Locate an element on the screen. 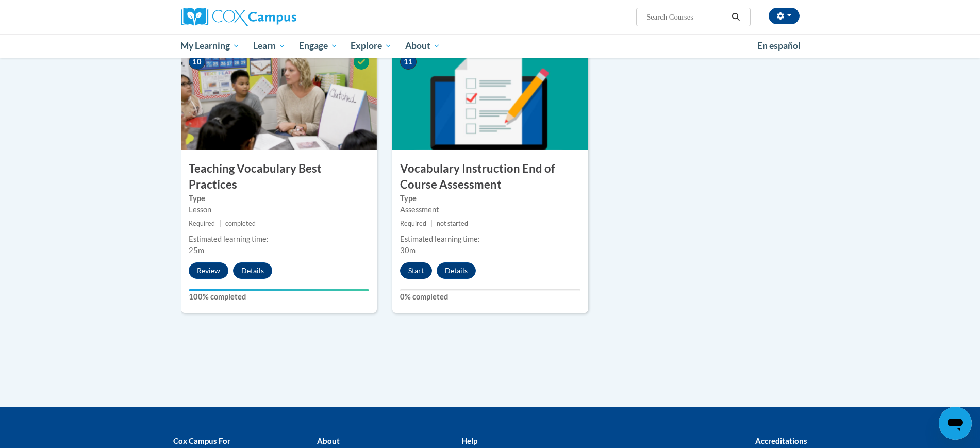 The height and width of the screenshot is (448, 980). div: Lesson is located at coordinates (279, 209).